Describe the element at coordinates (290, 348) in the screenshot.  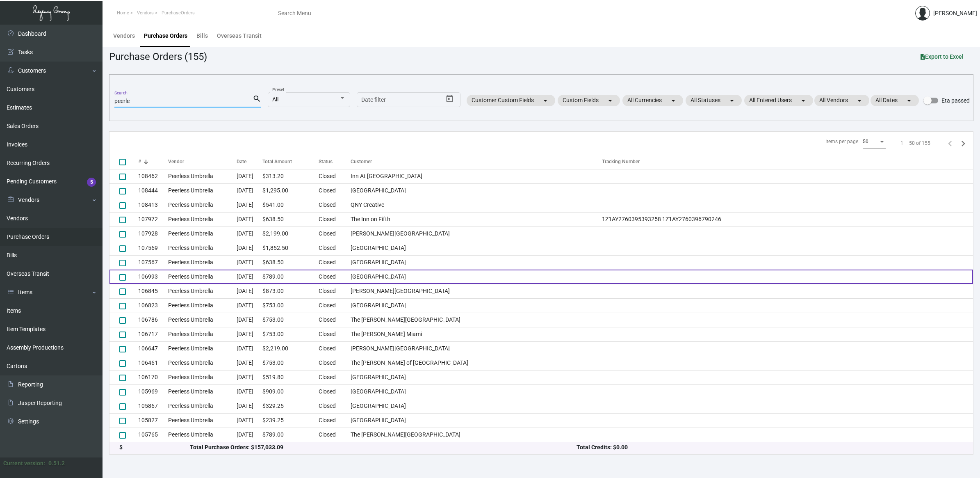
I see `td: $2,219.00` at that location.